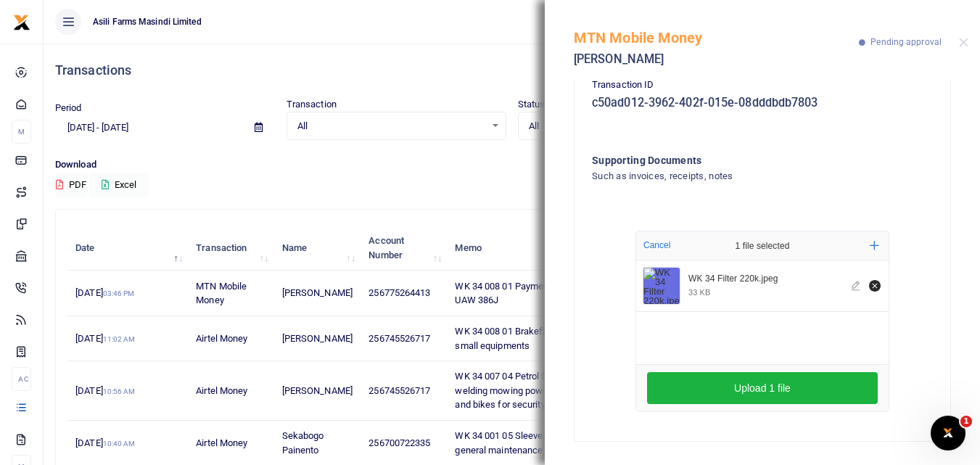  What do you see at coordinates (733, 176) in the screenshot?
I see `h4: Such as invoices, receipts, notes` at bounding box center [733, 176].